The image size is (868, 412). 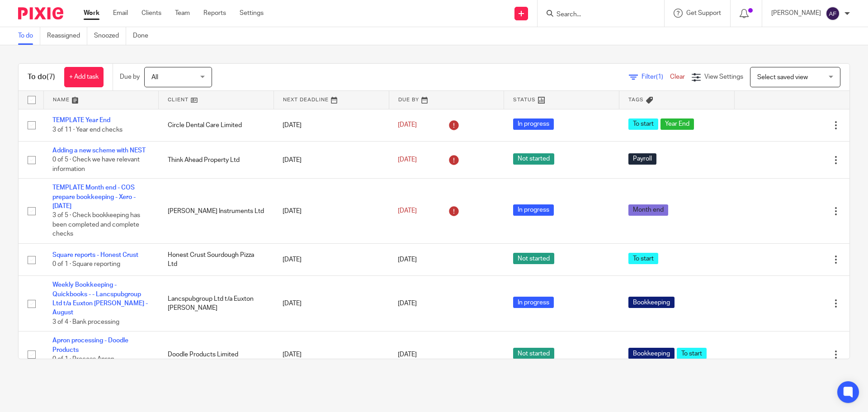 What do you see at coordinates (215, 13) in the screenshot?
I see `a: Reports` at bounding box center [215, 13].